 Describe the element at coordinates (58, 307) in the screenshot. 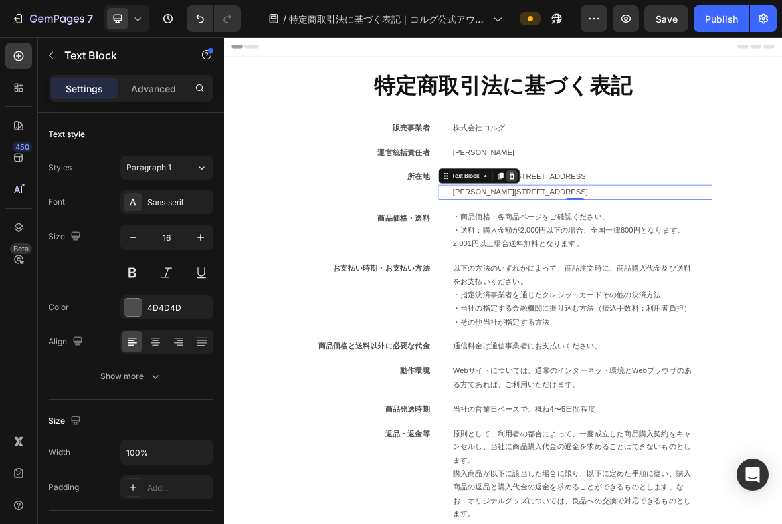

I see `div: Color` at that location.